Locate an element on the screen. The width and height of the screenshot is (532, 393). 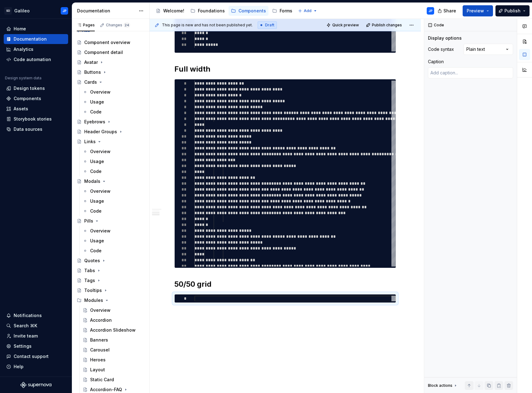
a: Component detail is located at coordinates (111, 52).